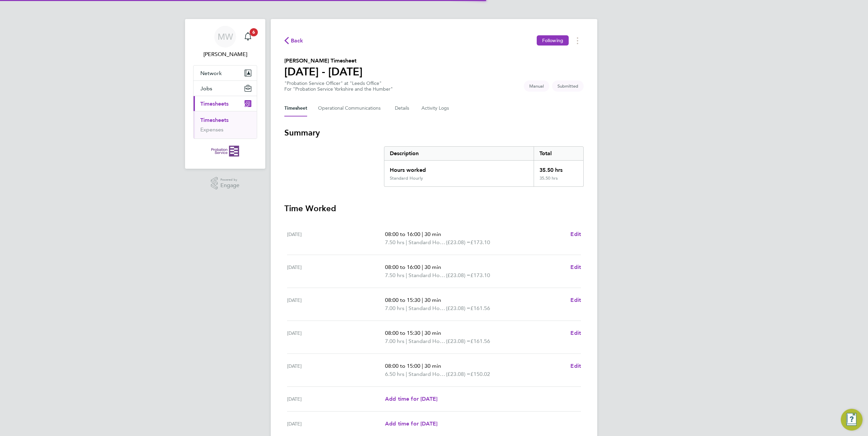  Describe the element at coordinates (402, 365) in the screenshot. I see `span: 08:00 to 15:00` at that location.